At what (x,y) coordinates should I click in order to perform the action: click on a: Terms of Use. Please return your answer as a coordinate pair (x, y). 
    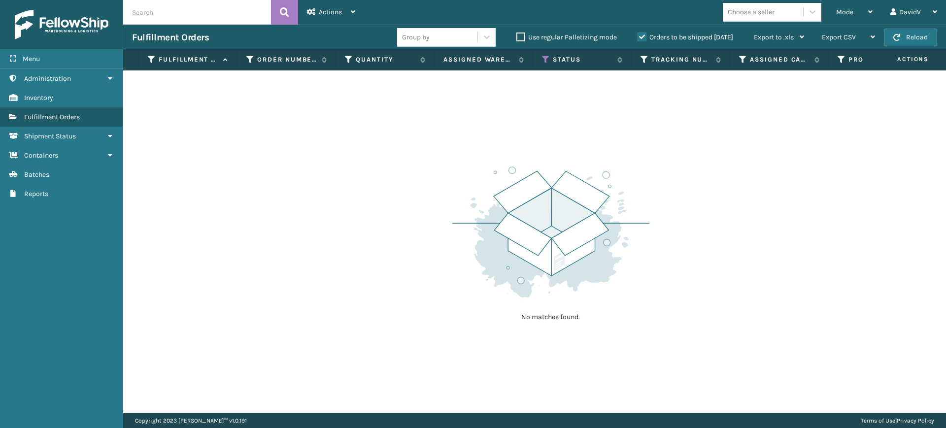
    Looking at the image, I should click on (878, 421).